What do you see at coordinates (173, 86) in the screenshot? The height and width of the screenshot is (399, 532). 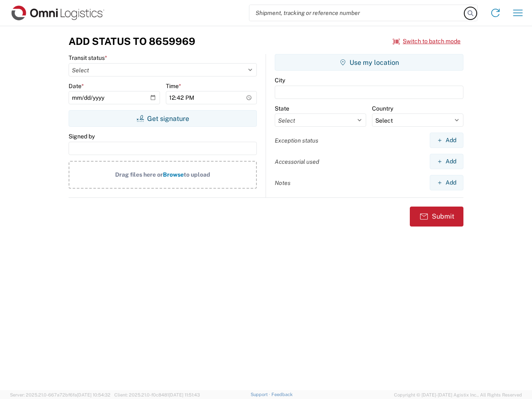 I see `label: Time` at bounding box center [173, 86].